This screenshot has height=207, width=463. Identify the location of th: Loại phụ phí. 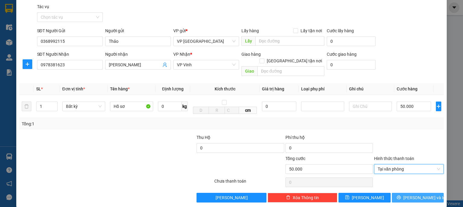
(323, 89).